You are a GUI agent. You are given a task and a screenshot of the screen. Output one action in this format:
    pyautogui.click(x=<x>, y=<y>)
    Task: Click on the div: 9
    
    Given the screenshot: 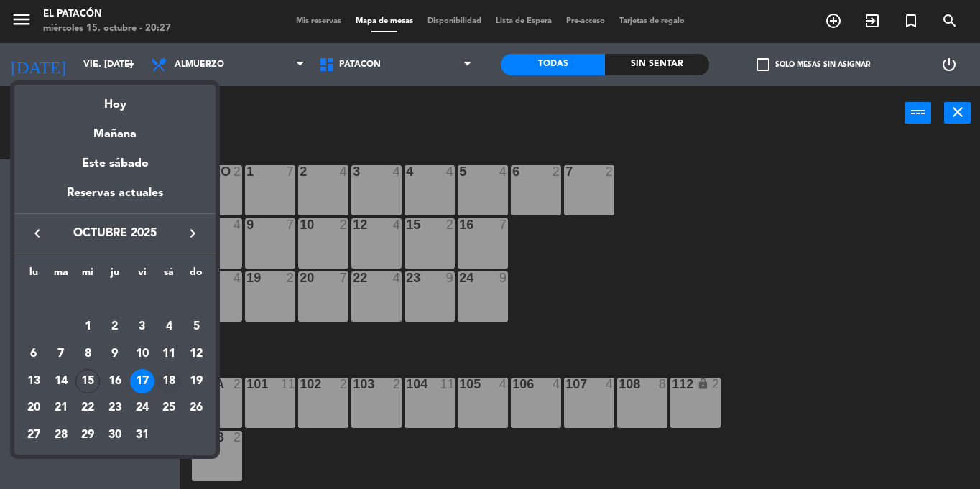 What is the action you would take?
    pyautogui.click(x=115, y=355)
    